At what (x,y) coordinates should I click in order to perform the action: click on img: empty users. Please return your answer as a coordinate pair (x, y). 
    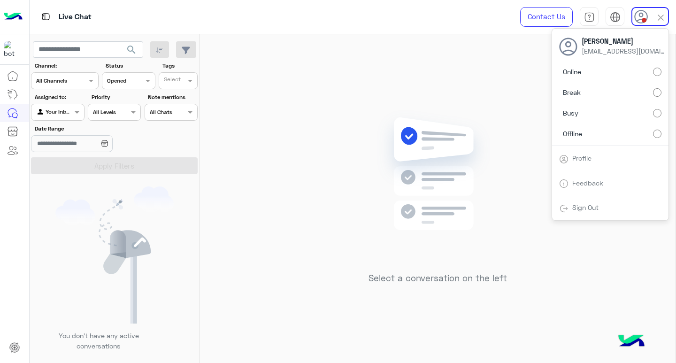
    Looking at the image, I should click on (115, 255).